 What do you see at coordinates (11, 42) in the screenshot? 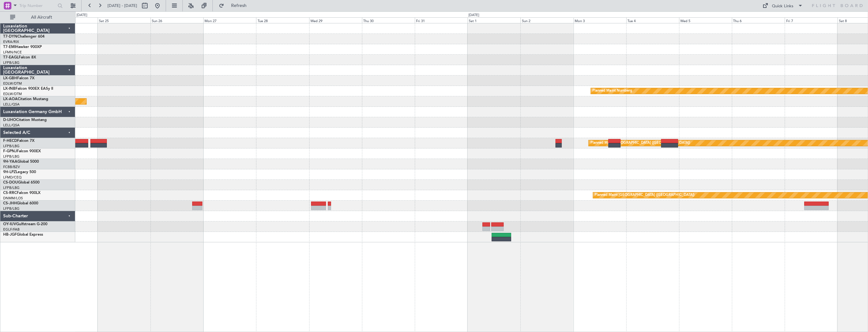
I see `a: EVRA/RIX` at bounding box center [11, 42].